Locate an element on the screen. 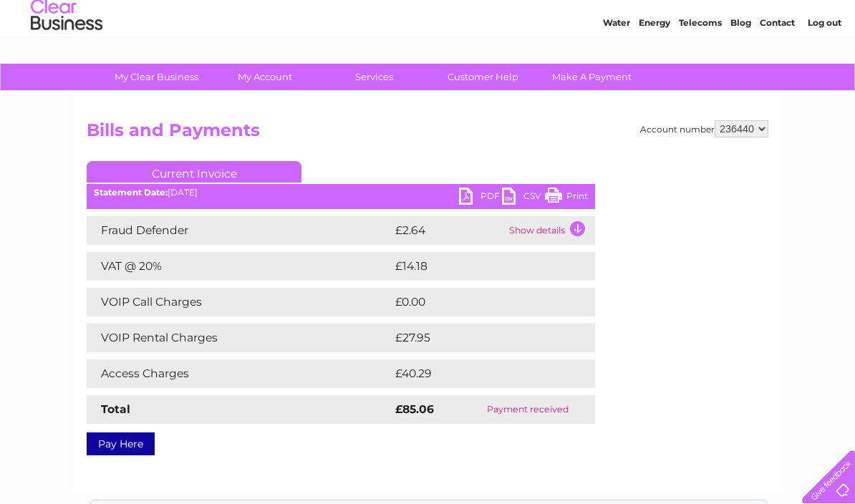 The height and width of the screenshot is (504, 855). div: Account number is located at coordinates (703, 129).